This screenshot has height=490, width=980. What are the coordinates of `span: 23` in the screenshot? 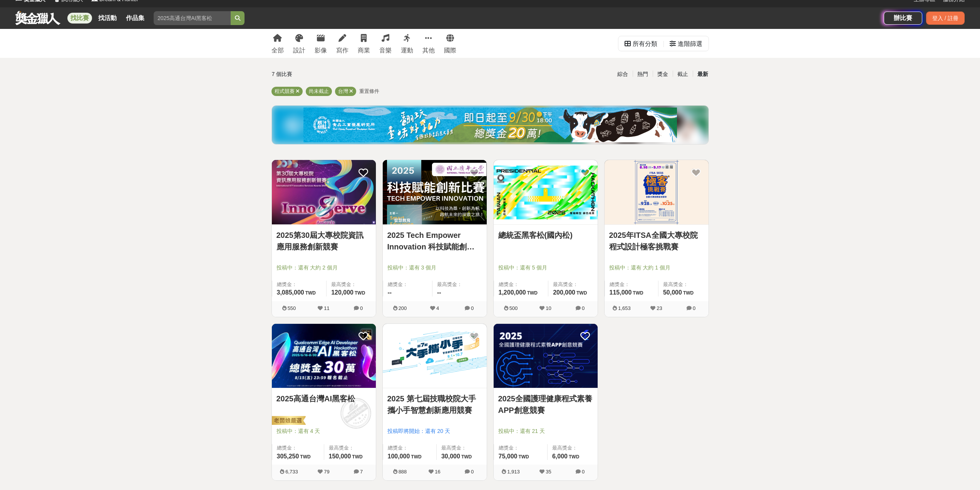 It's located at (659, 308).